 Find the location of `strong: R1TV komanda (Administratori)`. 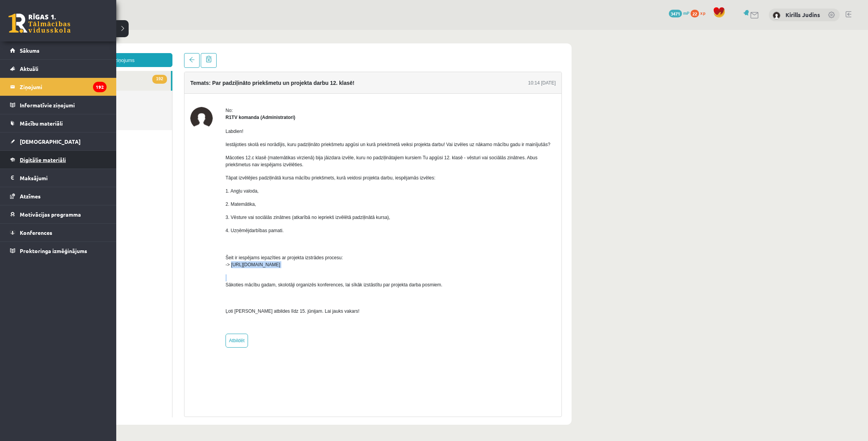

strong: R1TV komanda (Administratori) is located at coordinates (230, 88).